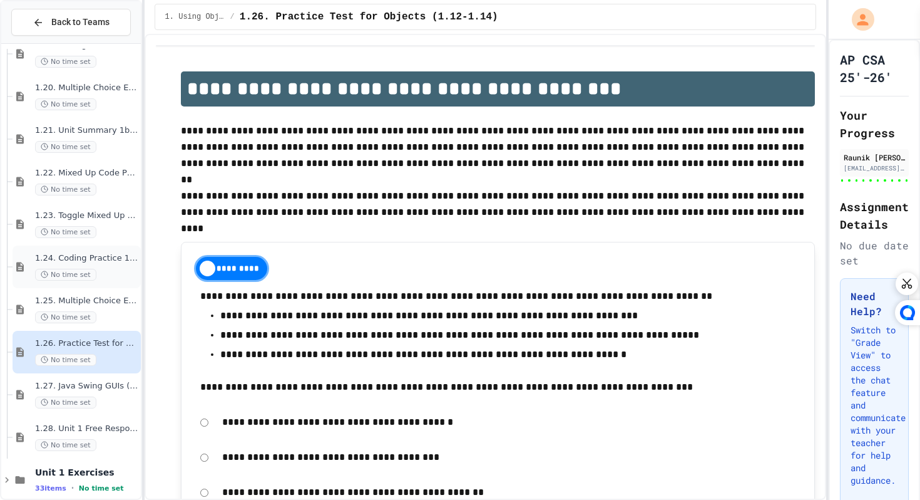 Image resolution: width=920 pixels, height=500 pixels. I want to click on h2: Assignment Details, so click(875, 215).